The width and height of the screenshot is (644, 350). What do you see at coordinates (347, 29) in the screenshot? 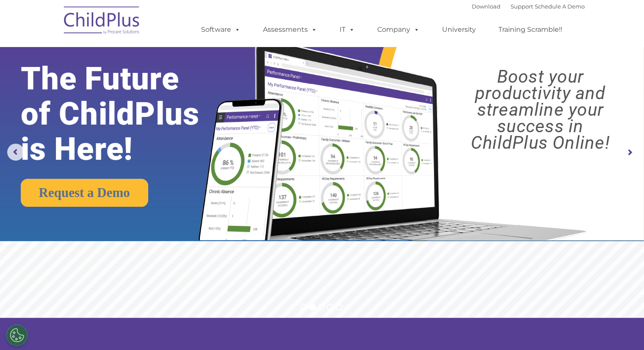
I see `a: IT` at bounding box center [347, 29].